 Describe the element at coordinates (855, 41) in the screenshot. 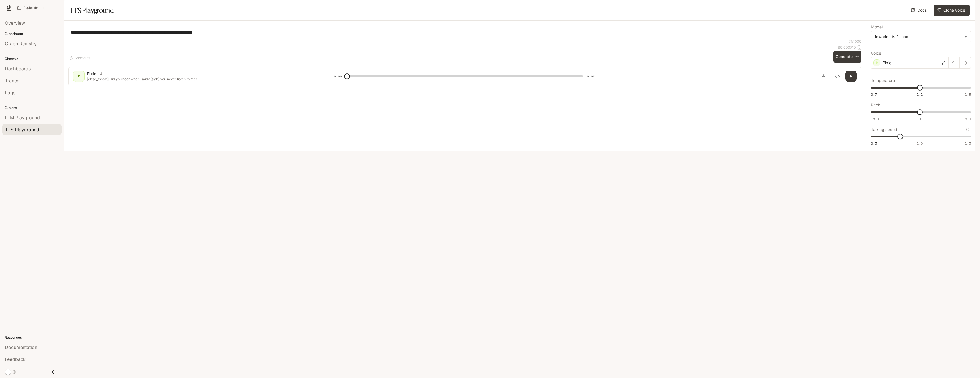

I see `p: 71 / 1000` at that location.